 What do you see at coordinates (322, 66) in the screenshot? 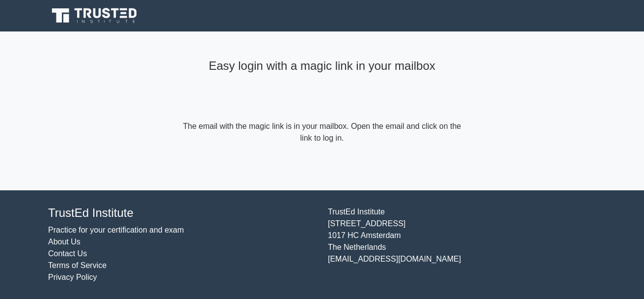
I see `h4: Easy login with a magic link in your mailbox` at bounding box center [322, 66].